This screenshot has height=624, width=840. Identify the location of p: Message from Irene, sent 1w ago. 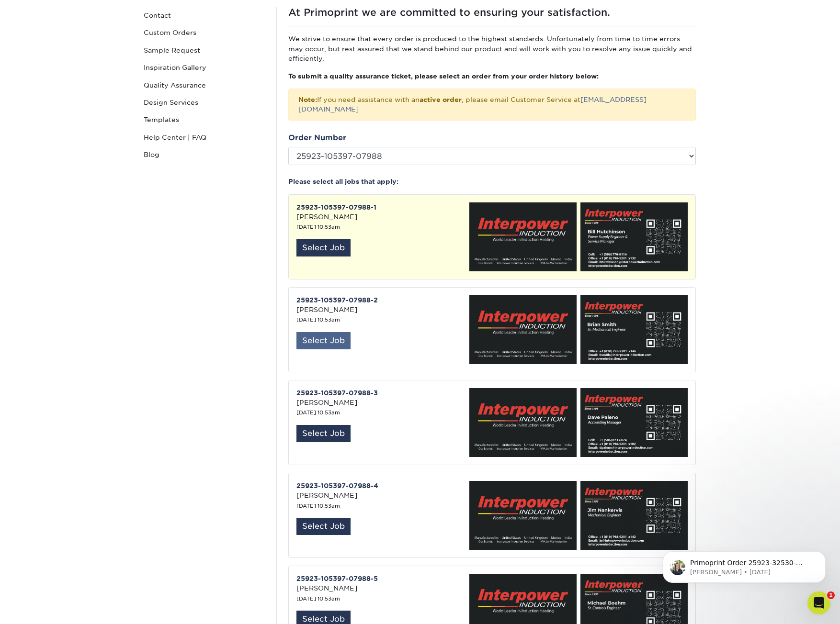
(103, 41).